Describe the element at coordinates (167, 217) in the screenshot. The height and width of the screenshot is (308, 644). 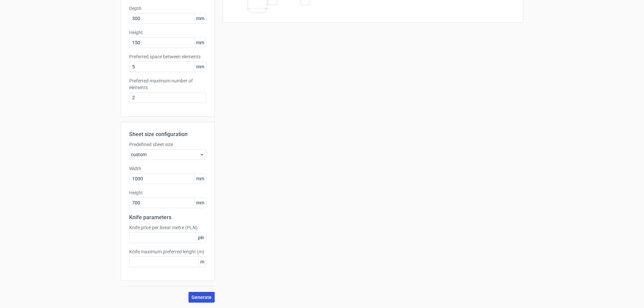
I see `h2: Knife parameters` at that location.